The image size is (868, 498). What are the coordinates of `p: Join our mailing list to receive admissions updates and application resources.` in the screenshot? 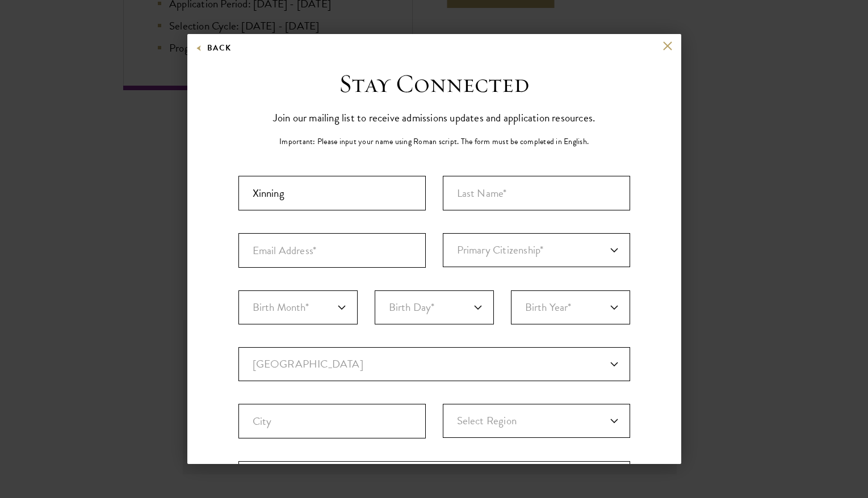 It's located at (434, 117).